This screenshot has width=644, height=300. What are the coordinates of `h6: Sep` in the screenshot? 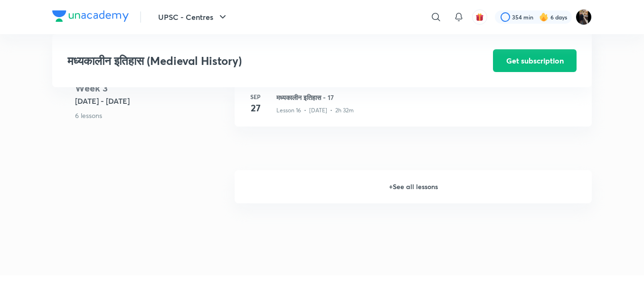 It's located at (255, 97).